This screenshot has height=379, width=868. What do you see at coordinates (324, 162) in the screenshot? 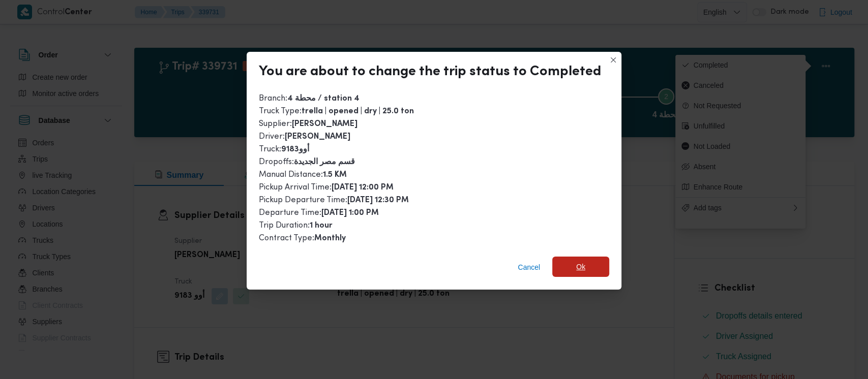
I see `b: قسم مصر الجديدة` at bounding box center [324, 162].